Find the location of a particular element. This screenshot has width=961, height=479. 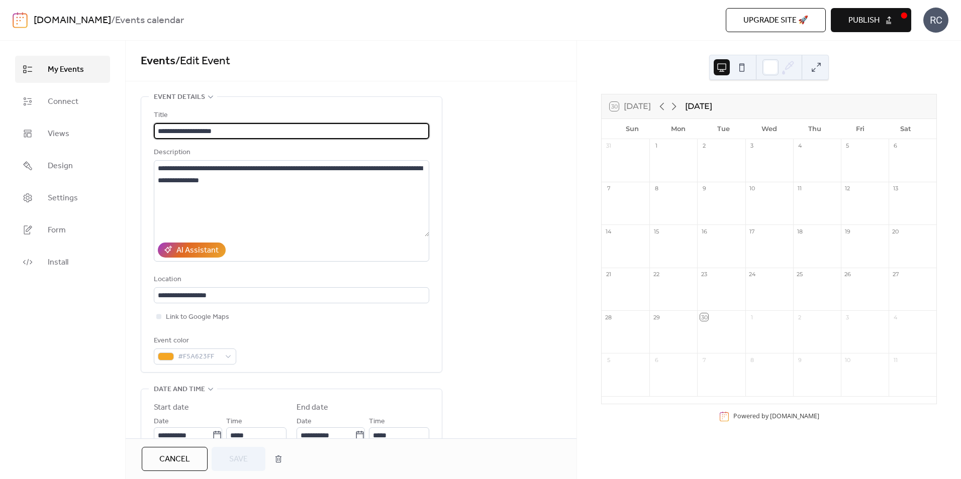

div: 18 is located at coordinates (799, 231).